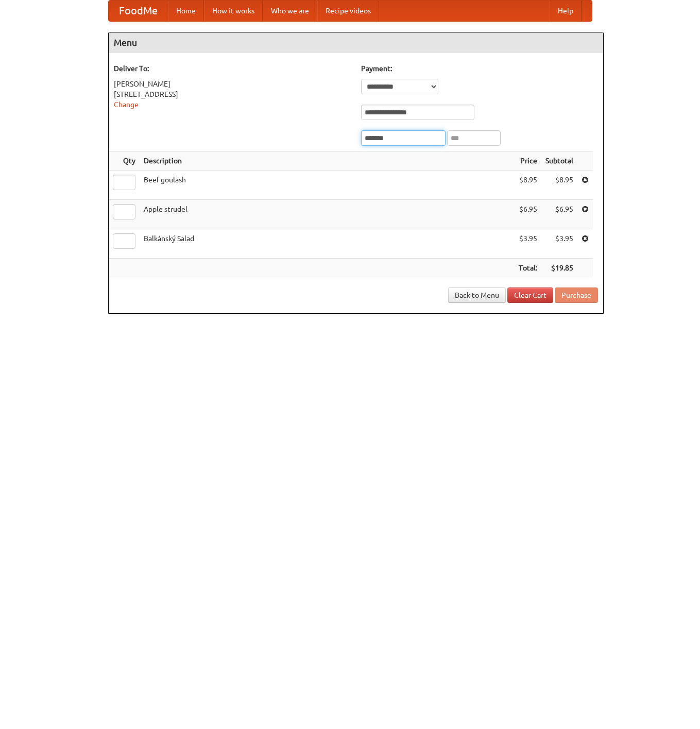 Image resolution: width=700 pixels, height=729 pixels. What do you see at coordinates (327, 244) in the screenshot?
I see `td: Balkánský Salad` at bounding box center [327, 244].